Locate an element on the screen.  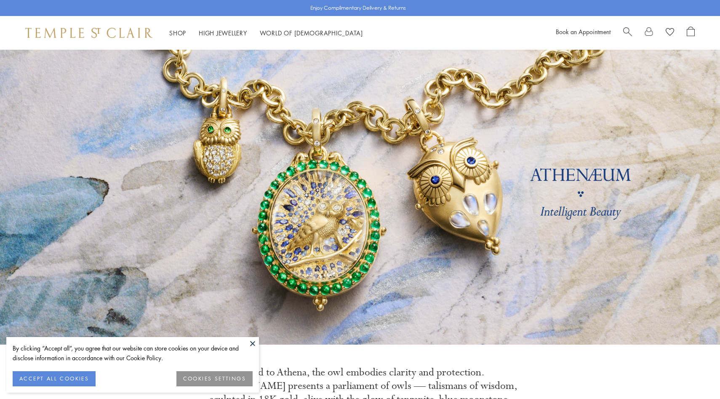
nav: Main navigation is located at coordinates (266, 33).